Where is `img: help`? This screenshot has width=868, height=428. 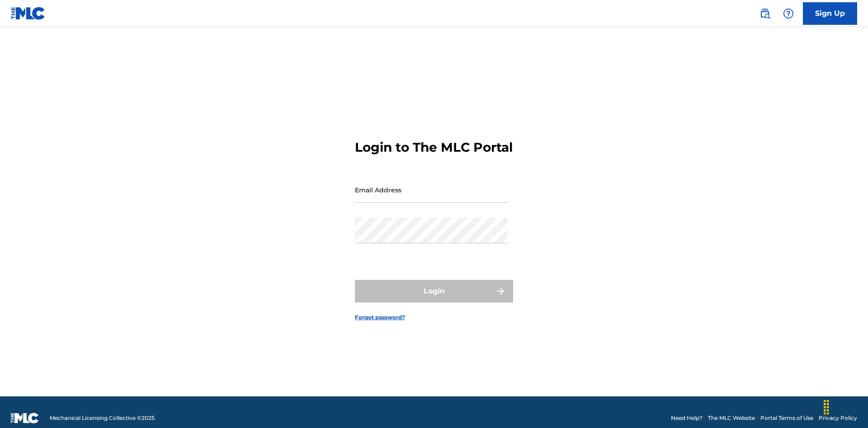
img: help is located at coordinates (788, 13).